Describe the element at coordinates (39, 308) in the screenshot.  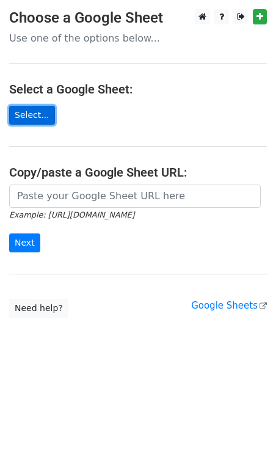
I see `a: Need help?` at that location.